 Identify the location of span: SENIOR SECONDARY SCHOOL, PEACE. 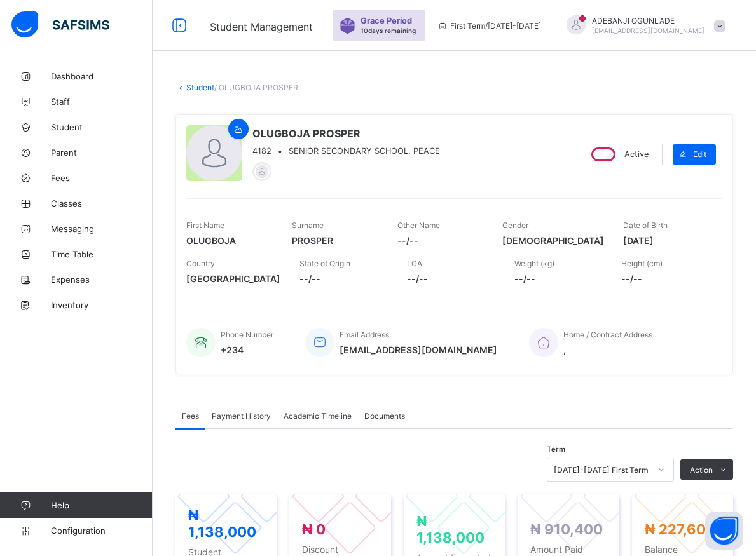
(365, 151).